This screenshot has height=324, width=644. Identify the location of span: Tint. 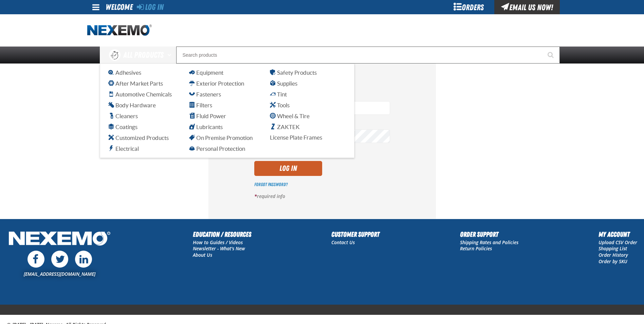
(278, 94).